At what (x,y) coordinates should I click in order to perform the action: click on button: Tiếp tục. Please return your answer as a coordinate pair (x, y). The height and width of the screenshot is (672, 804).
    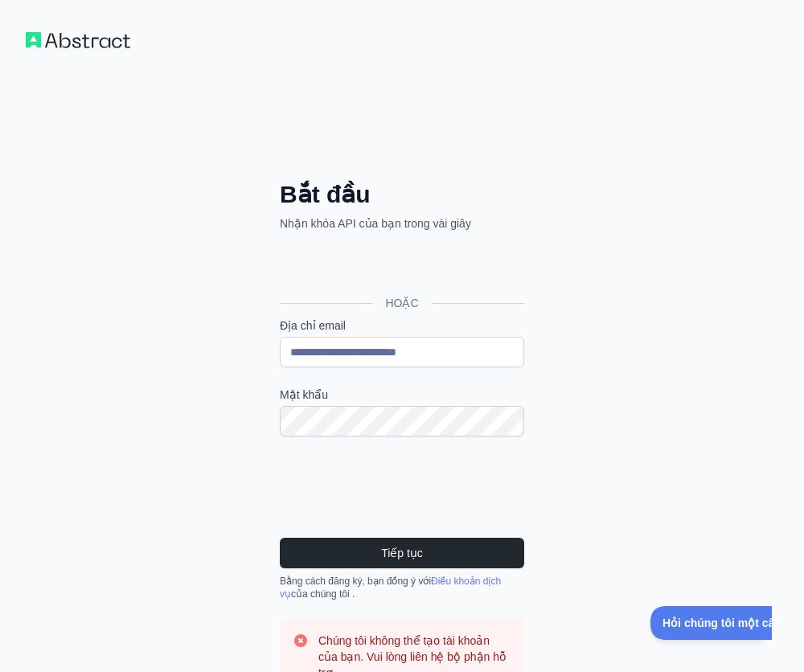
    Looking at the image, I should click on (402, 553).